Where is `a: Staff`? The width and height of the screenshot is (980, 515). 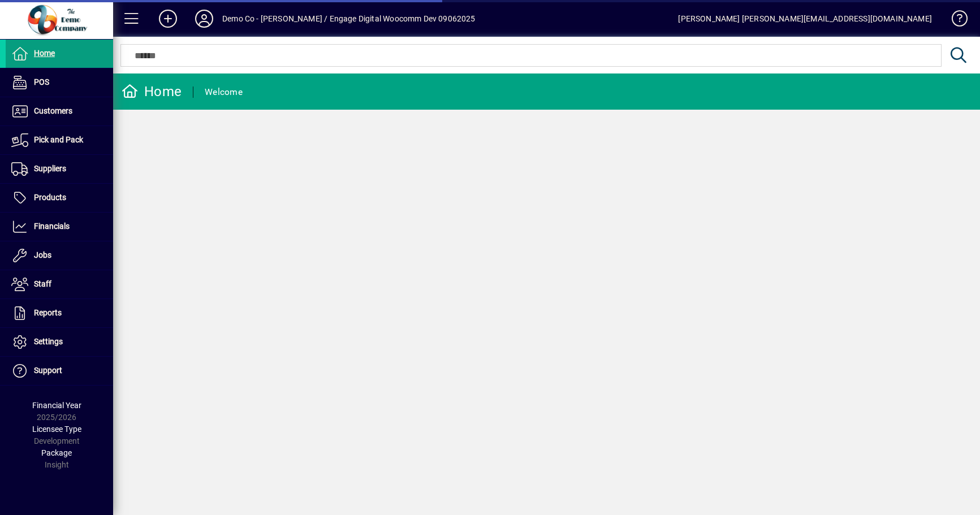 a: Staff is located at coordinates (60, 284).